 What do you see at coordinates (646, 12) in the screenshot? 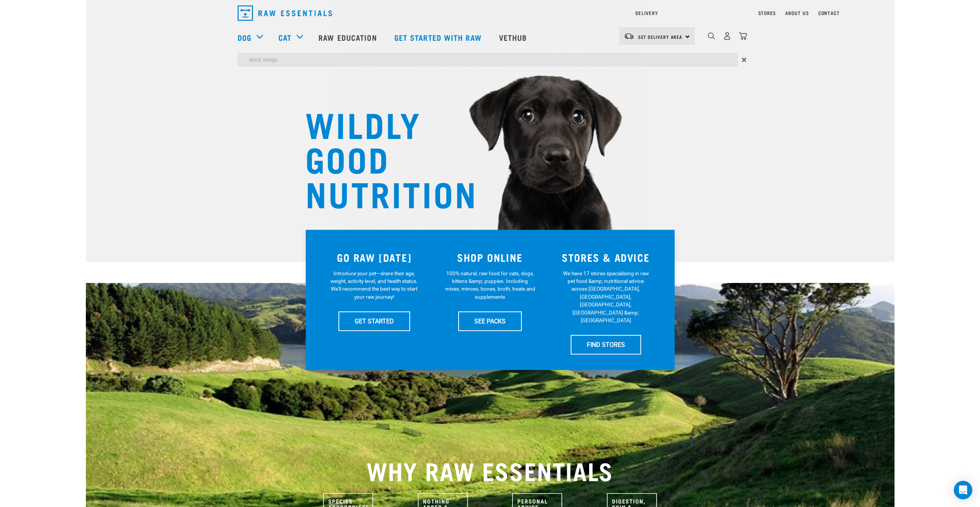
I see `a: Delivery` at bounding box center [646, 12].